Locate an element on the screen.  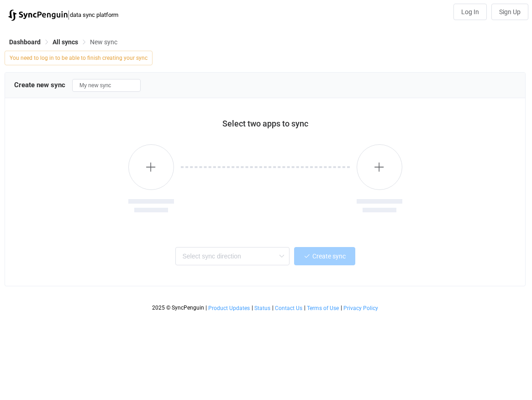
span: Status is located at coordinates (262, 309).